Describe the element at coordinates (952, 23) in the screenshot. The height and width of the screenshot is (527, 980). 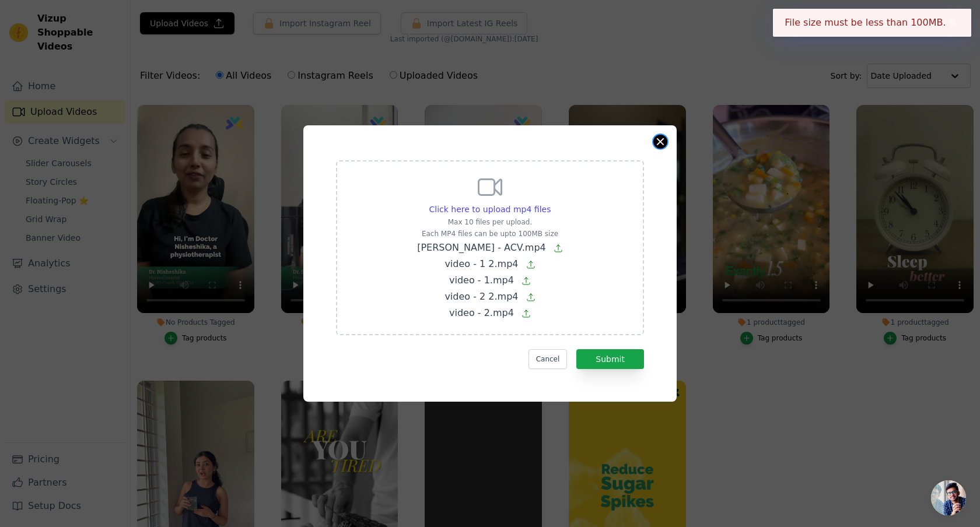
I see `button: Close` at that location.